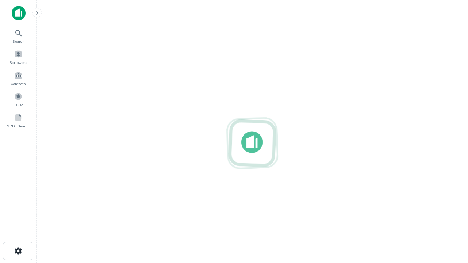  Describe the element at coordinates (18, 57) in the screenshot. I see `div: Borrowers` at that location.